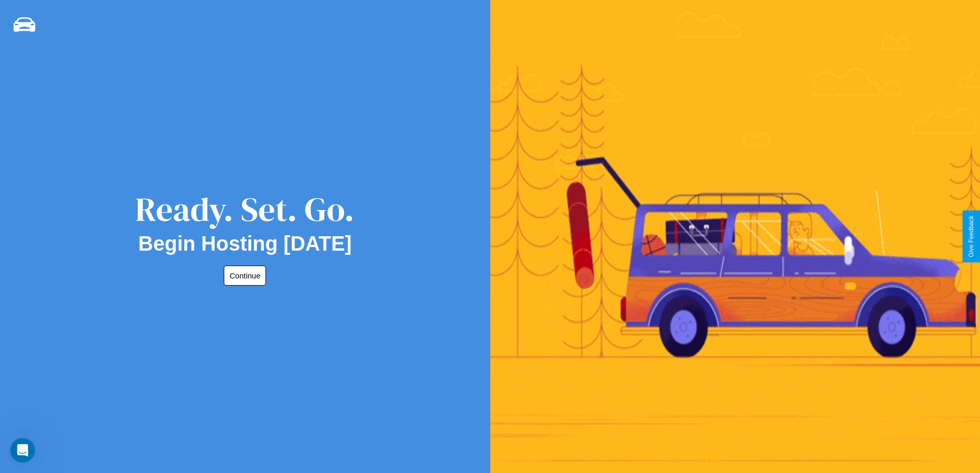 This screenshot has width=980, height=473. Describe the element at coordinates (245, 209) in the screenshot. I see `div: Ready. Set. Go.` at that location.